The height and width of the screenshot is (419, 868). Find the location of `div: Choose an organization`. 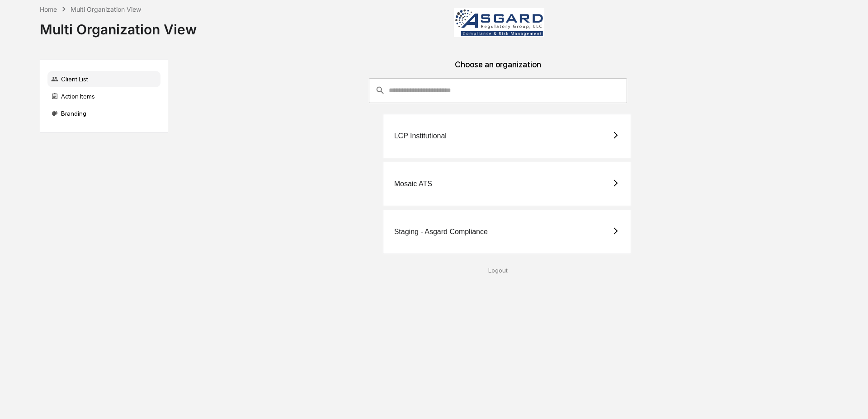

div: Choose an organization is located at coordinates (498, 69).